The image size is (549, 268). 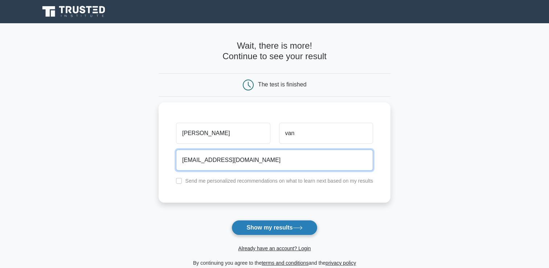 I want to click on input: Last name, so click(x=326, y=133).